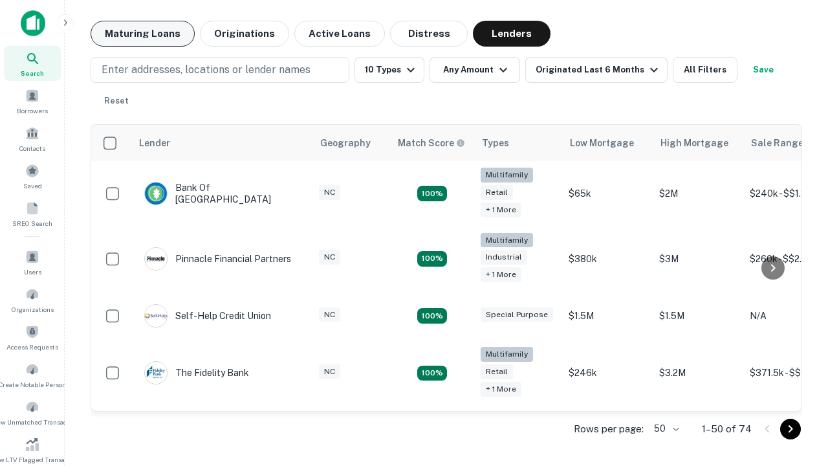  Describe the element at coordinates (795, 393) in the screenshot. I see `div: Chat Widget` at that location.